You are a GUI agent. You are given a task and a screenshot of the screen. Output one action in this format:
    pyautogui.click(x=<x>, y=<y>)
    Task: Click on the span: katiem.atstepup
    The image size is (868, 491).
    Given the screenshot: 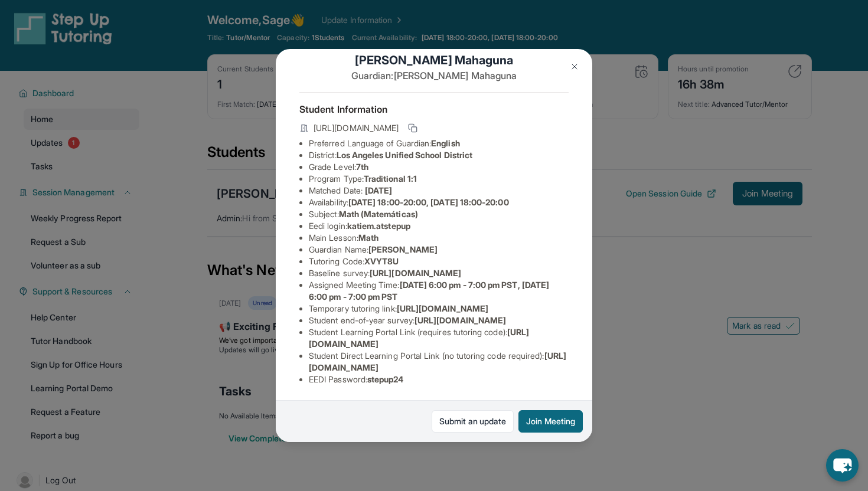 What is the action you would take?
    pyautogui.click(x=378, y=225)
    